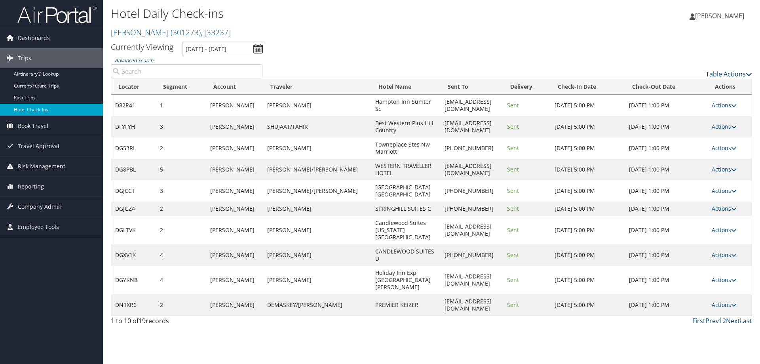 This screenshot has width=760, height=364. Describe the element at coordinates (134, 60) in the screenshot. I see `a: Advanced Search` at that location.